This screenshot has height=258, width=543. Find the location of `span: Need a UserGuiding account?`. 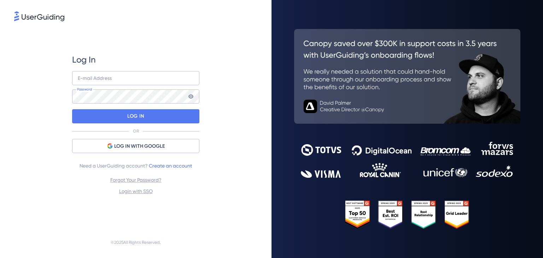

span: Need a UserGuiding account? is located at coordinates (136, 166).